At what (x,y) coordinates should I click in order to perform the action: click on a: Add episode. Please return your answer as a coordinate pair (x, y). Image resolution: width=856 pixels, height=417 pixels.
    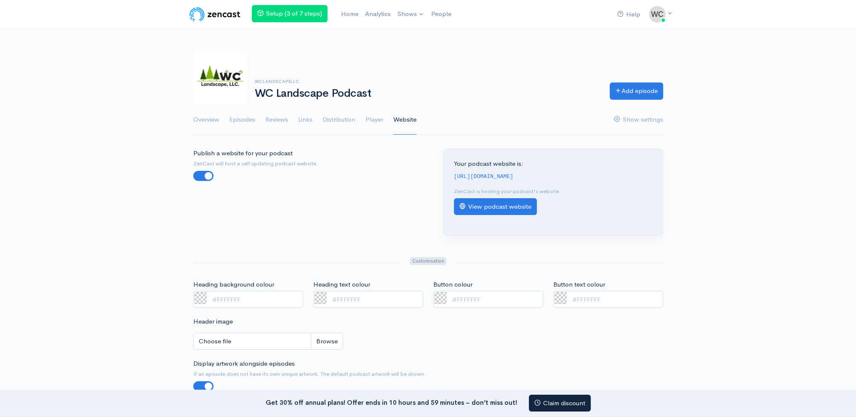
    Looking at the image, I should click on (636, 91).